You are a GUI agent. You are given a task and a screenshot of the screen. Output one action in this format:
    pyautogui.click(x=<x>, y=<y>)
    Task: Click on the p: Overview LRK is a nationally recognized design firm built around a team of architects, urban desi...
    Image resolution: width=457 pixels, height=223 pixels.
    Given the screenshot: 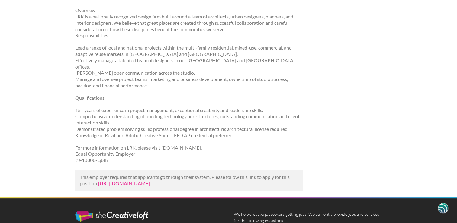 What is the action you would take?
    pyautogui.click(x=189, y=23)
    